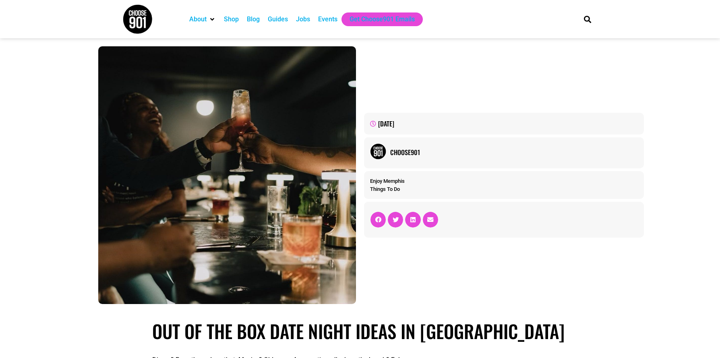 This screenshot has height=358, width=720. What do you see at coordinates (198, 19) in the screenshot?
I see `a: About` at bounding box center [198, 19].